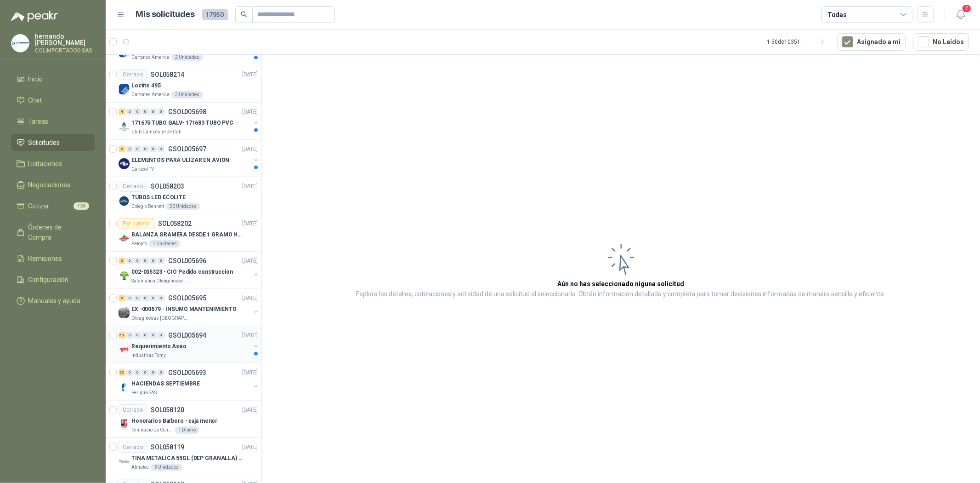 This screenshot has width=980, height=483. Describe the element at coordinates (174, 223) in the screenshot. I see `p: SOL058202` at that location.